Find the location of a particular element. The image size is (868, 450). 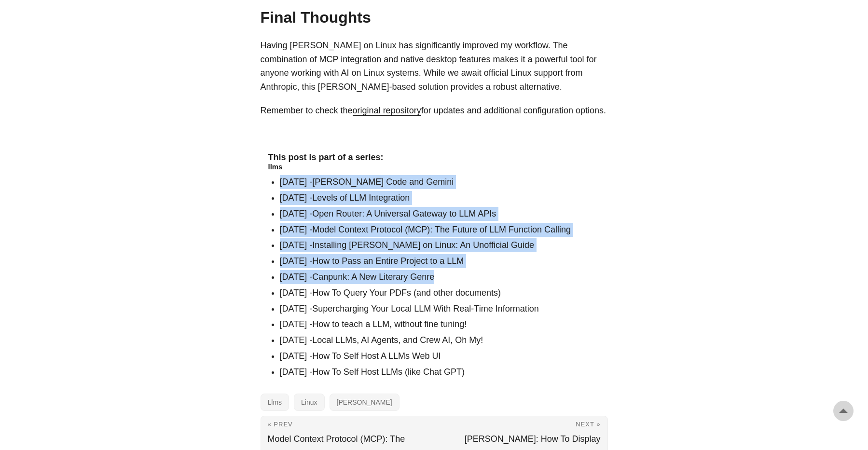

a: Canpunk: A New Literary Genre is located at coordinates (373, 277).